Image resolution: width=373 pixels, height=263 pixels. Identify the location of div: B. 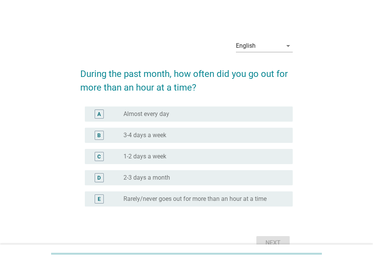
(99, 135).